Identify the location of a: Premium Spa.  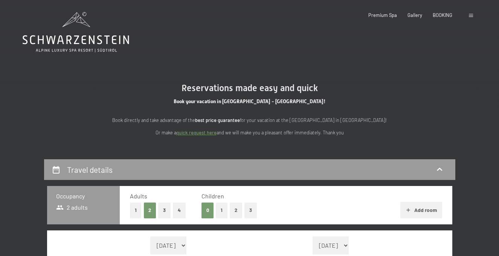
(383, 15).